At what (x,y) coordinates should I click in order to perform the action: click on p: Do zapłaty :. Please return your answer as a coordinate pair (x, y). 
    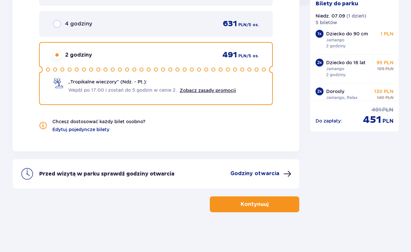
    Looking at the image, I should click on (329, 121).